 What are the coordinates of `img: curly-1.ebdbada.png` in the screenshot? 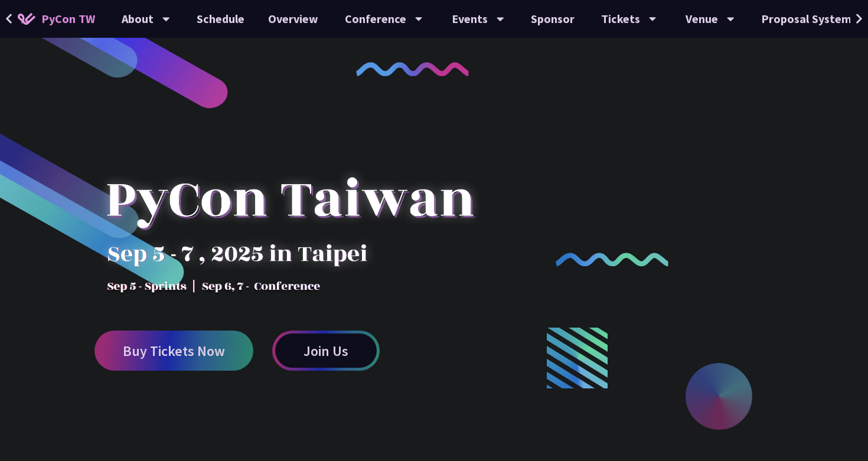 It's located at (412, 69).